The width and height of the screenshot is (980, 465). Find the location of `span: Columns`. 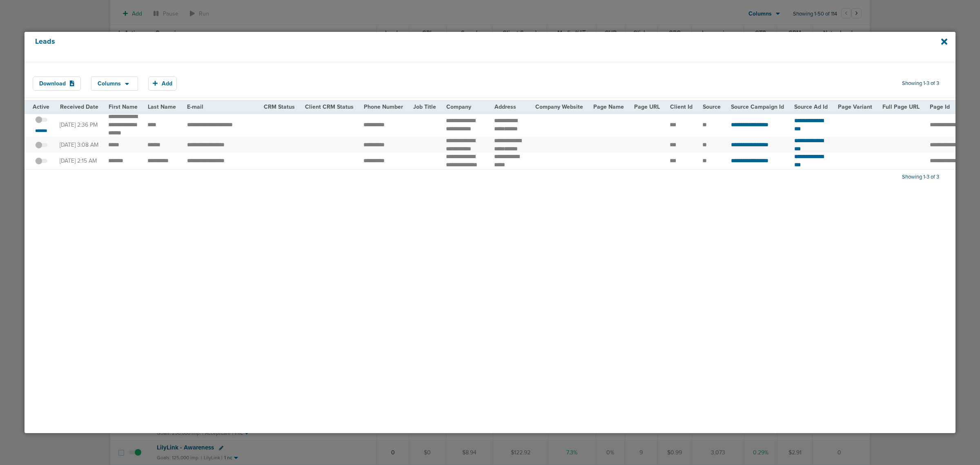

span: Columns is located at coordinates (109, 84).